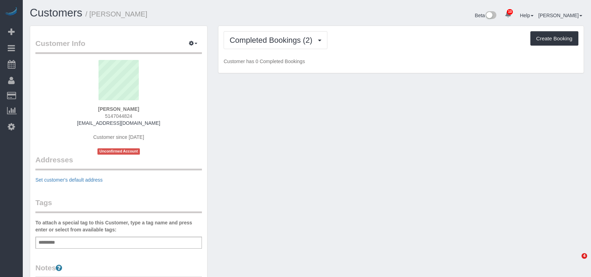 Image resolution: width=591 pixels, height=277 pixels. What do you see at coordinates (554, 39) in the screenshot?
I see `button: Create Booking` at bounding box center [554, 39].